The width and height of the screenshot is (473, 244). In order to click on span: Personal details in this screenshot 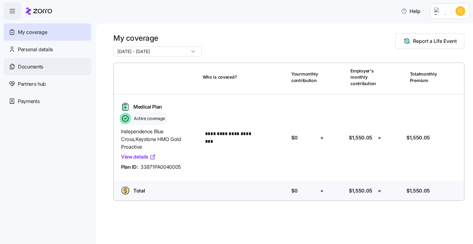, I will do `click(35, 49)`.